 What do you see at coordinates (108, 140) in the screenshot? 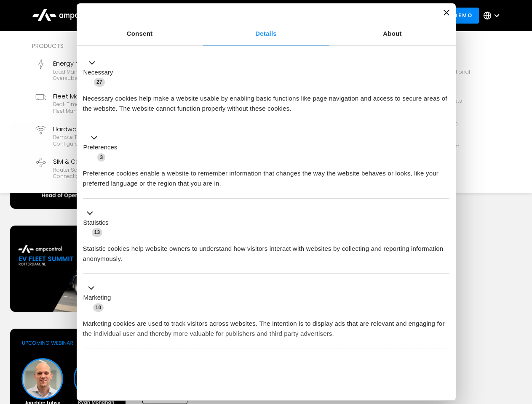
I see `div: Remote troubleshooting, charger logs, configurations, diagnostic files` at bounding box center [108, 140].